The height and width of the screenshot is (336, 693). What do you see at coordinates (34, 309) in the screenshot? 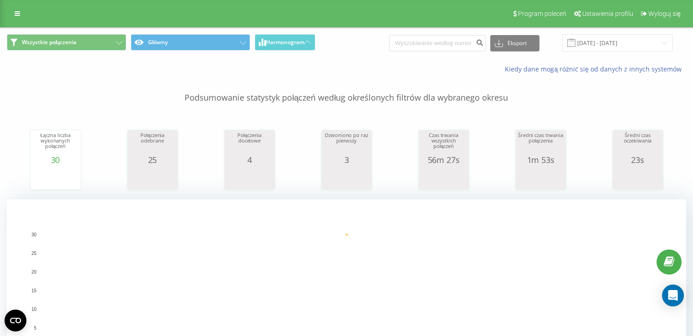
I see `text: 10` at bounding box center [34, 309].